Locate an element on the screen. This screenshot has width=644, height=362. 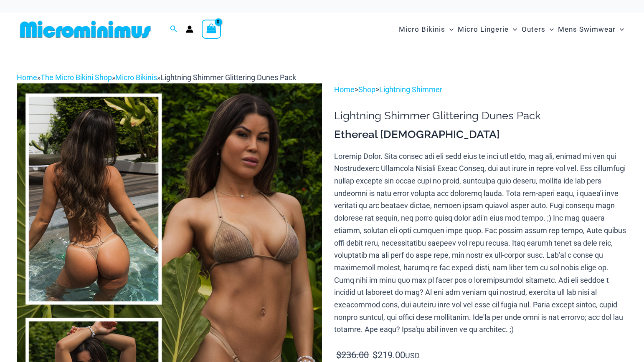
a: OutersMenu ToggleMenu Toggle is located at coordinates (537, 29).